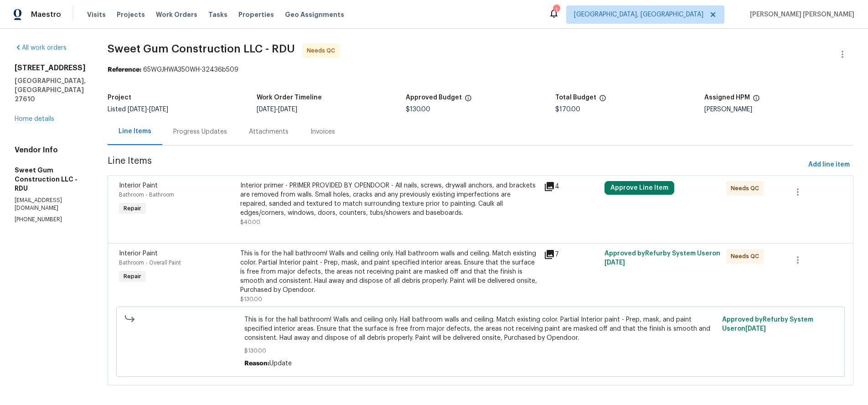  I want to click on a: All work orders, so click(41, 48).